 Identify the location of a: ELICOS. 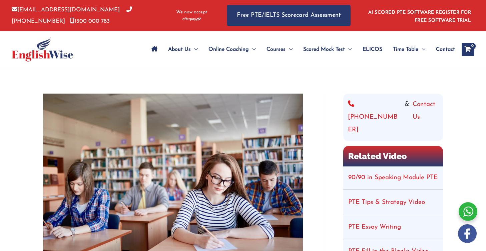
(372, 49).